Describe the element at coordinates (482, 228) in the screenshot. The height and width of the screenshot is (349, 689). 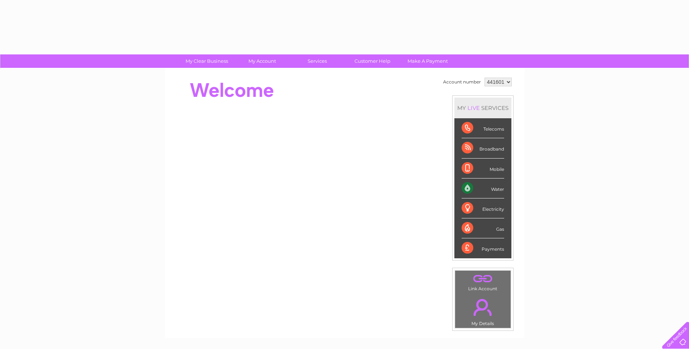
I see `div: Gas` at that location.